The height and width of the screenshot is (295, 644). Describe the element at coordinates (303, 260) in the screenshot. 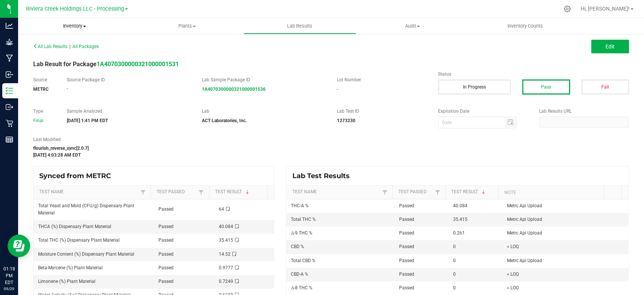

I see `span: Total CBD %` at that location.